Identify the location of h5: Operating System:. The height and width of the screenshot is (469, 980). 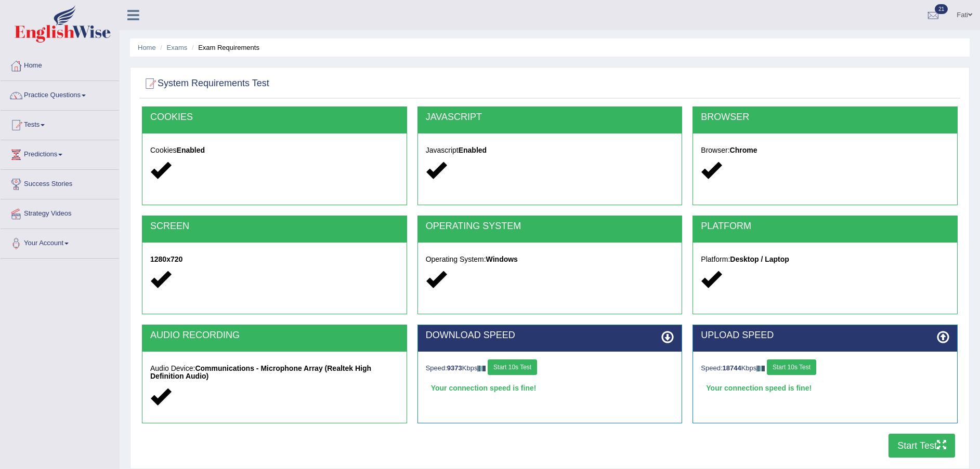
(550, 259).